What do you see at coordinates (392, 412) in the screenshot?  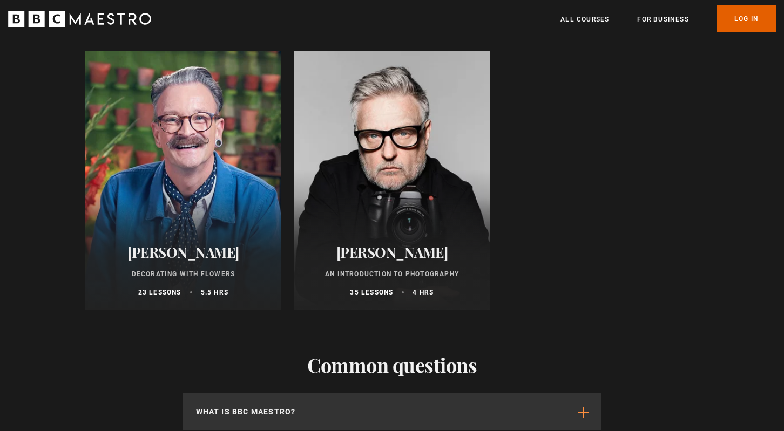 I see `button: What is BBC Maestro?` at bounding box center [392, 412].